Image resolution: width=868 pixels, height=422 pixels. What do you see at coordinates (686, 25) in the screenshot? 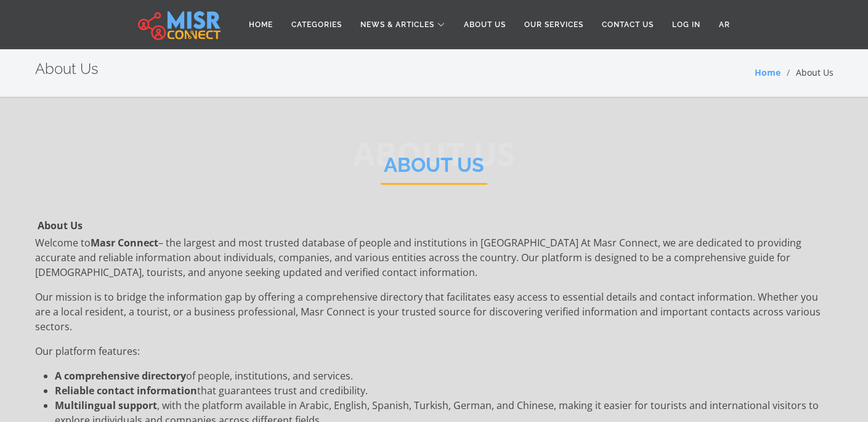
I see `a: Log in` at bounding box center [686, 25].